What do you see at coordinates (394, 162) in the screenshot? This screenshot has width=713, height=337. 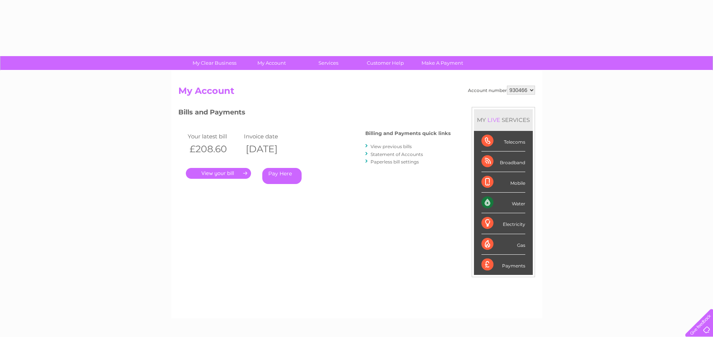 I see `a: Paperless bill settings` at bounding box center [394, 162].